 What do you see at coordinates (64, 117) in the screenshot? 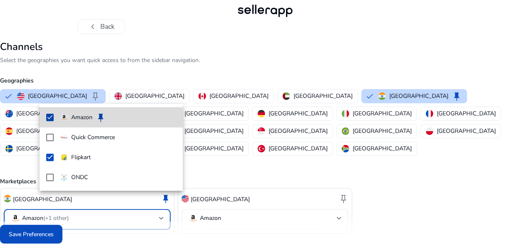
I see `img: amazon.svg` at bounding box center [64, 117].